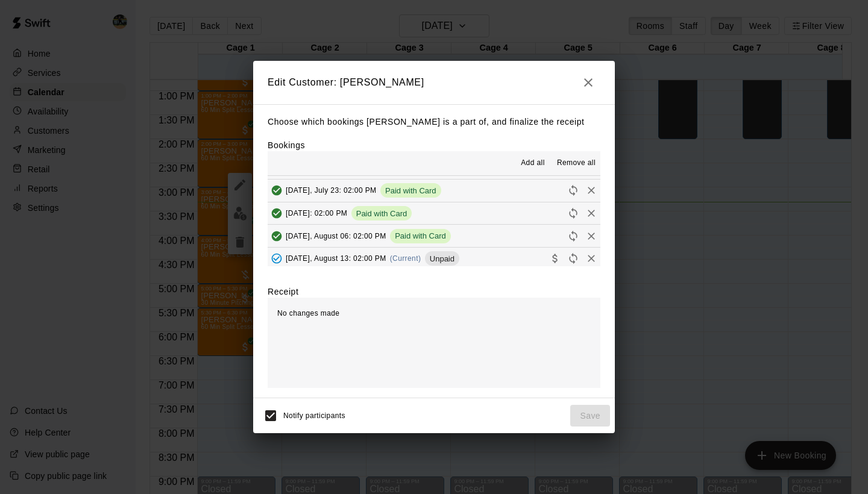 The image size is (868, 494). I want to click on button: Added - Collect Payment, so click(277, 258).